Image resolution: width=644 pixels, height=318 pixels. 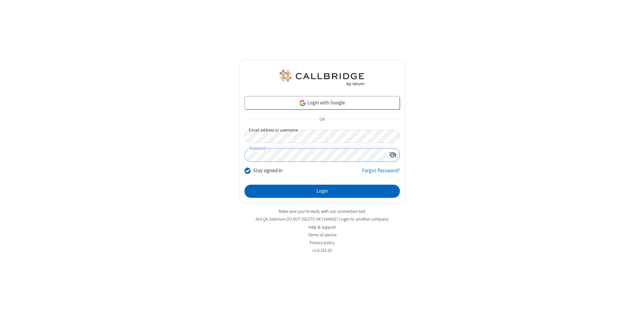 What do you see at coordinates (322, 242) in the screenshot?
I see `a: Privacy policy` at bounding box center [322, 242].